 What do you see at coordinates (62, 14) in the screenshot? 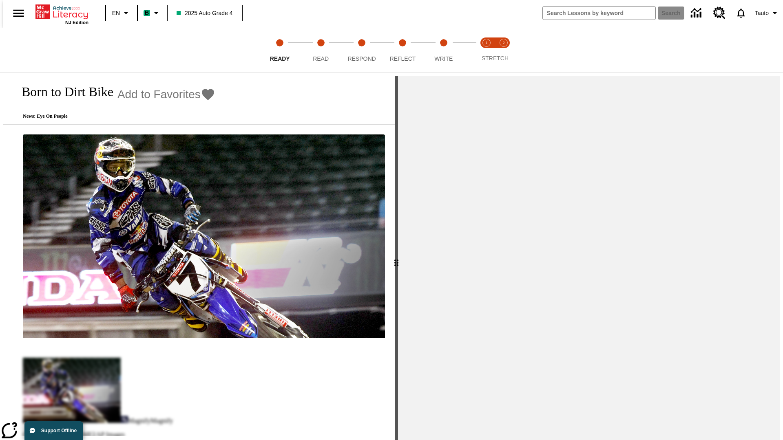
I see `div: Home` at bounding box center [62, 14].